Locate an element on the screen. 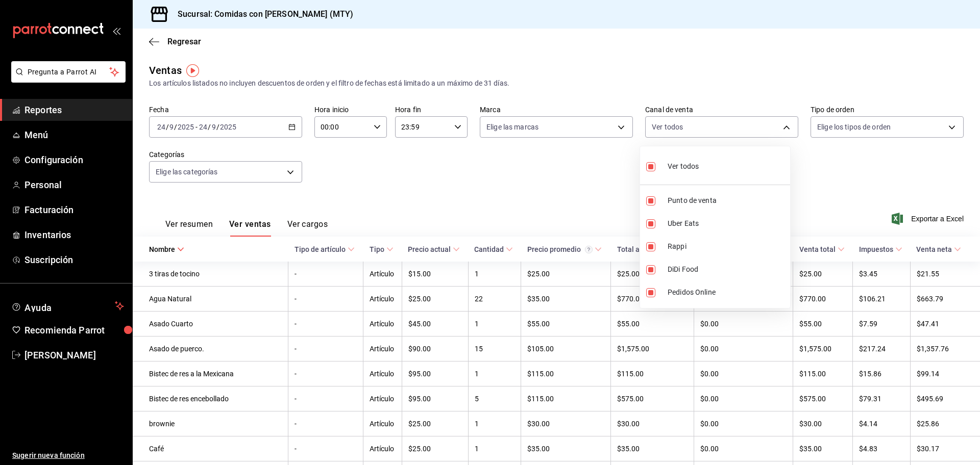 The width and height of the screenshot is (980, 465). span: Rappi is located at coordinates (727, 247).